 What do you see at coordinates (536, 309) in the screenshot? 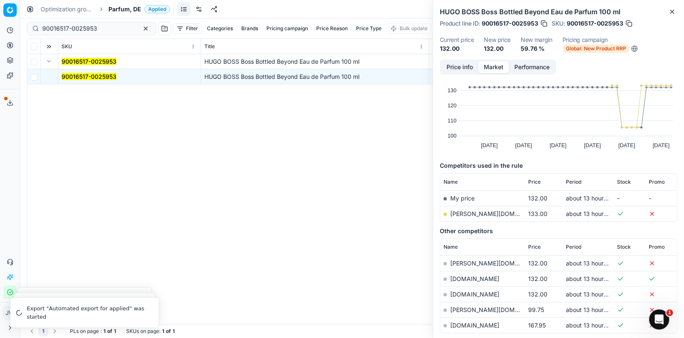
I see `span: 99.75` at bounding box center [536, 309].